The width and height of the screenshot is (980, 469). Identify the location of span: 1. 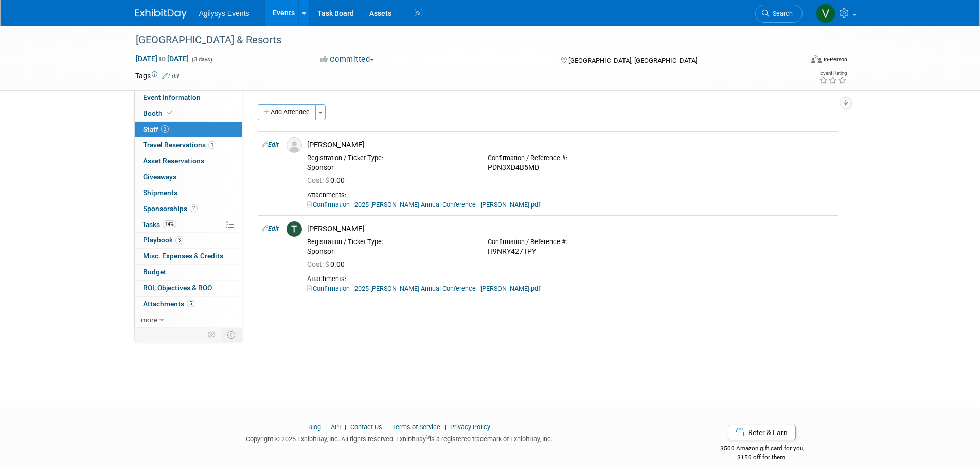
(212, 145).